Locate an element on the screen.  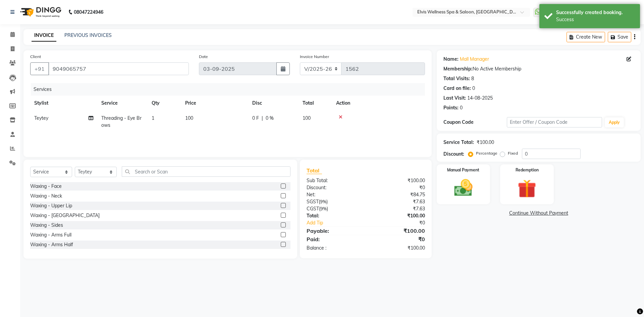
label: Manual Payment is located at coordinates (464, 170).